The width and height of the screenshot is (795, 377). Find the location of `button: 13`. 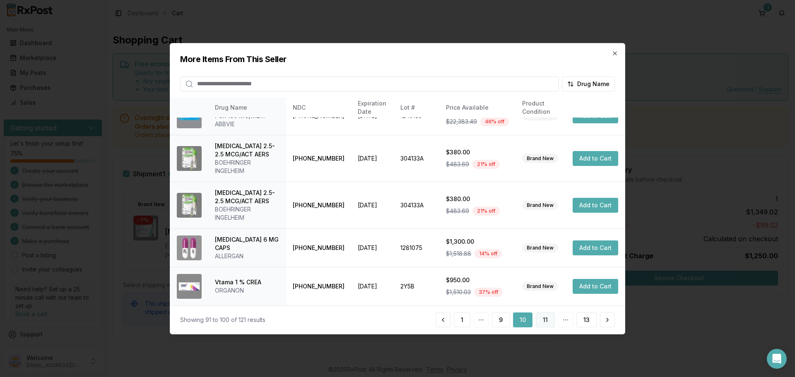

button: 13 is located at coordinates (586, 320).